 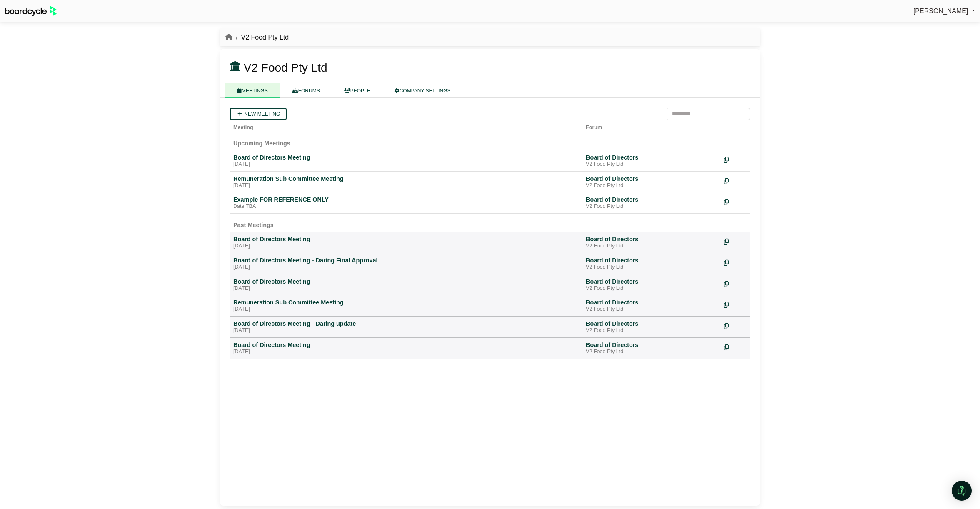 What do you see at coordinates (306, 91) in the screenshot?
I see `a: FORUMS` at bounding box center [306, 91].